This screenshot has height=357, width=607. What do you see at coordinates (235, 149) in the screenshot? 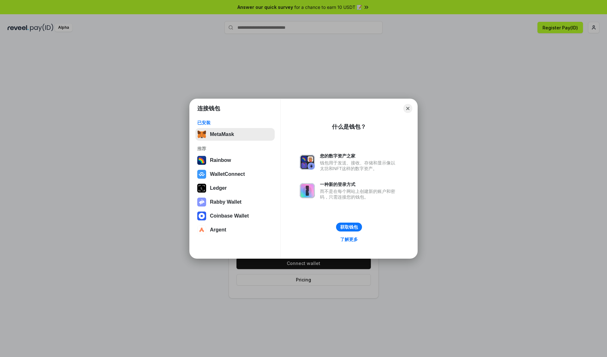
I see `div: 推荐` at bounding box center [235, 149].